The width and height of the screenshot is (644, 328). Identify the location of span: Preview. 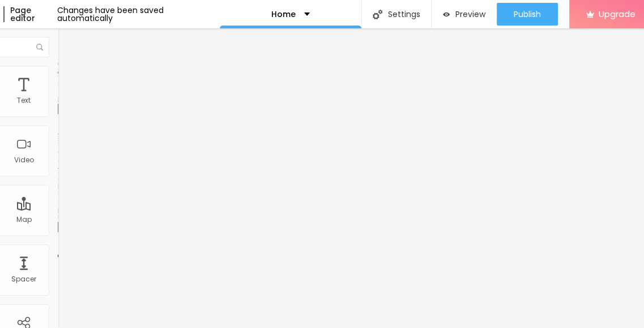
(471, 14).